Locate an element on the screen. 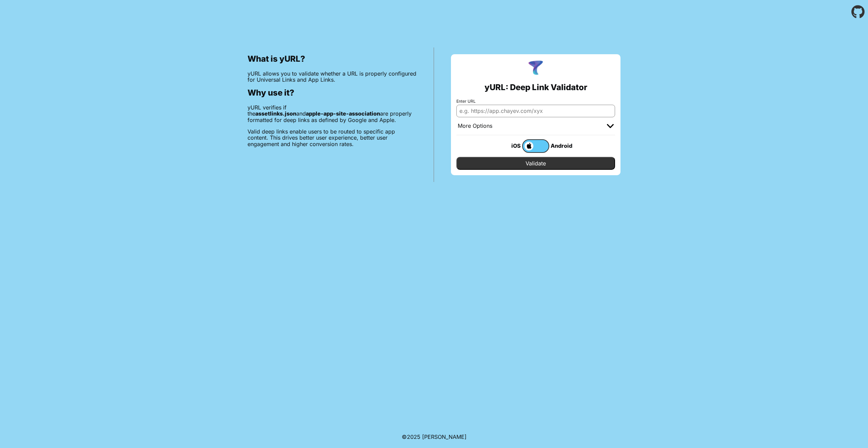 The width and height of the screenshot is (868, 448). p: yURL verifies if the and are properly formatted for deep links as defined by Google and Apple. is located at coordinates (332, 113).